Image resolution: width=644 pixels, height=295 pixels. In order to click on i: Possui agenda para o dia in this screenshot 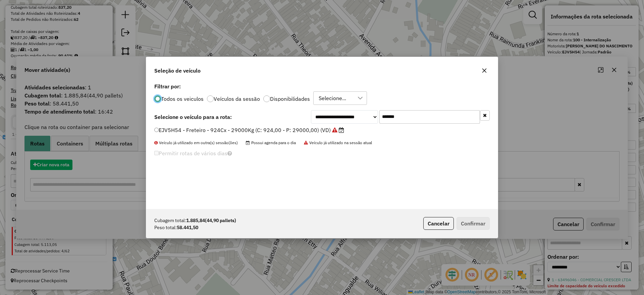, I will do `click(342, 130)`.